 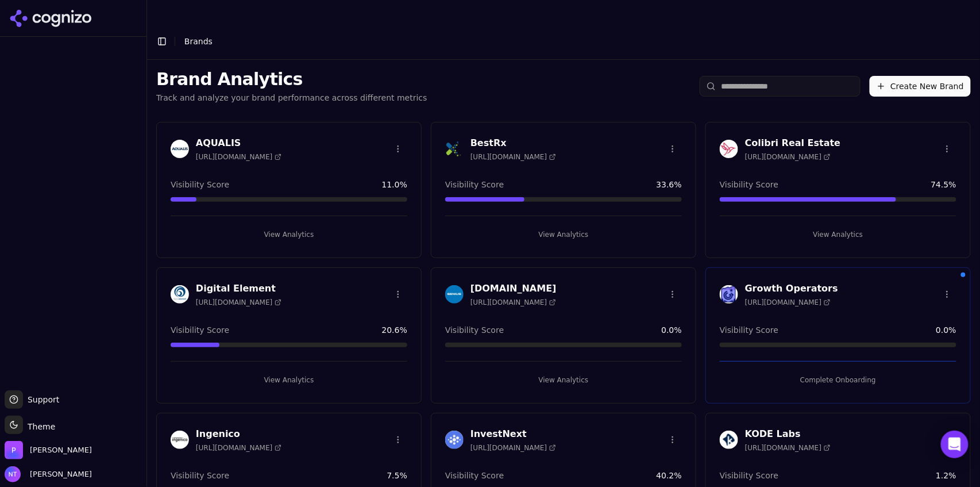 What do you see at coordinates (238, 434) in the screenshot?
I see `h3: Ingenico` at bounding box center [238, 434].